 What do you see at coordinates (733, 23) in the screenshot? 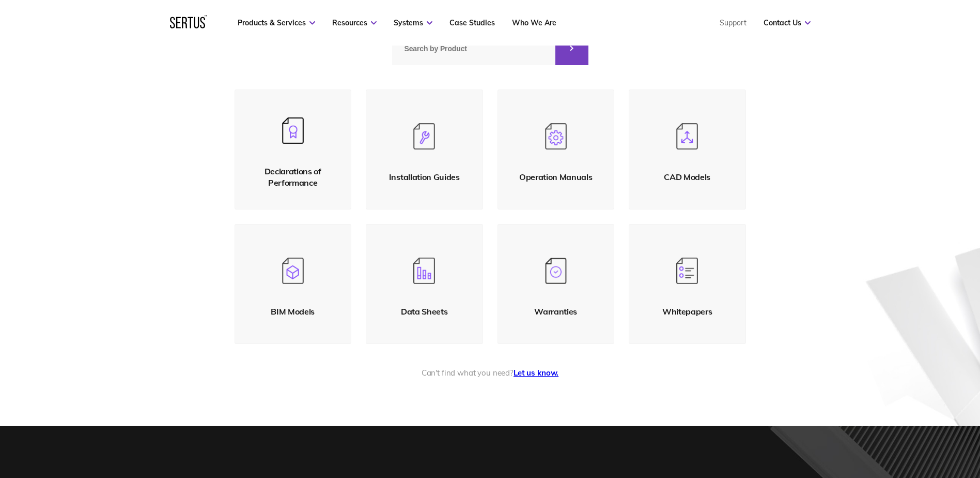
I see `a: Support` at bounding box center [733, 23].